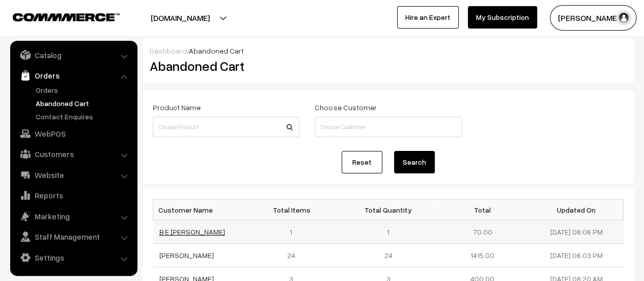 Image resolution: width=644 pixels, height=281 pixels. Describe the element at coordinates (362, 162) in the screenshot. I see `a: Reset` at that location.